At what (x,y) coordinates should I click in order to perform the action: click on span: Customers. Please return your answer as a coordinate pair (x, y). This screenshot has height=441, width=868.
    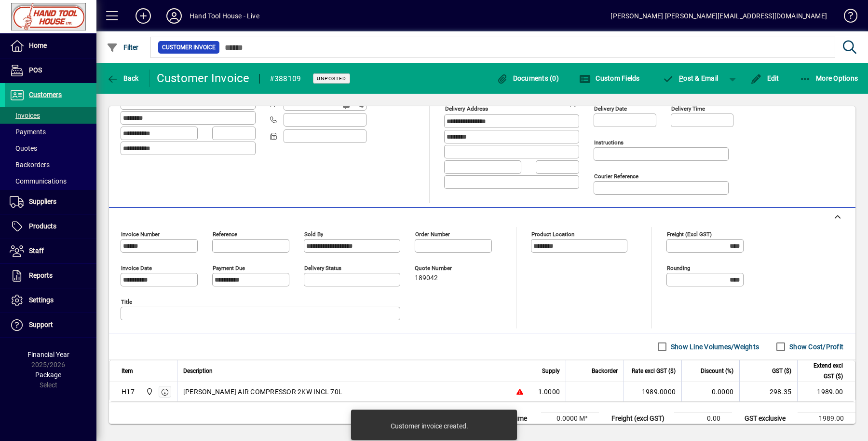
    Looking at the image, I should click on (45, 95).